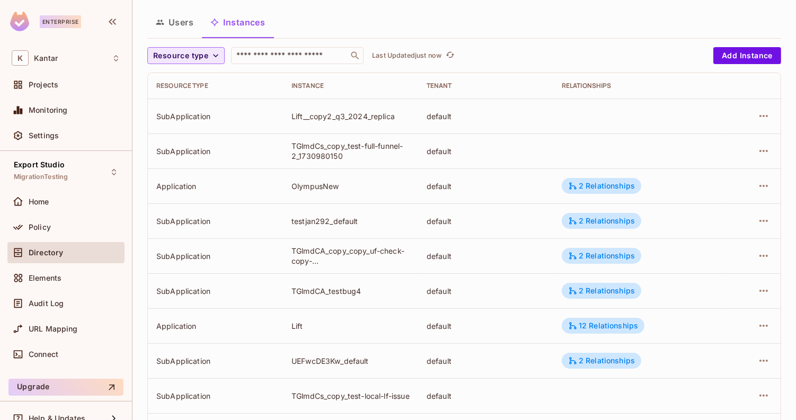  I want to click on span: Resource type, so click(181, 56).